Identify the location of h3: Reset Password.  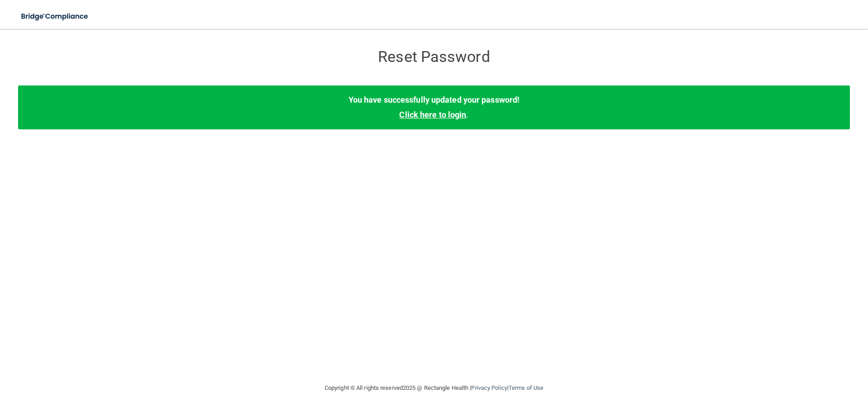
(434, 57).